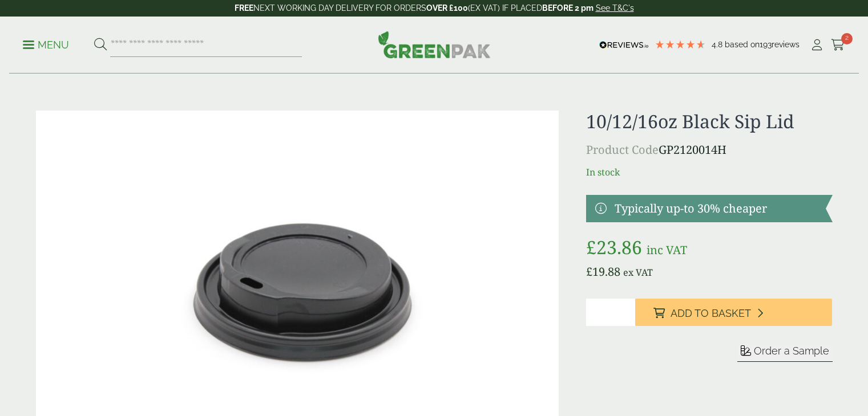 The image size is (868, 416). Describe the element at coordinates (791, 351) in the screenshot. I see `span: Order a Sample` at that location.